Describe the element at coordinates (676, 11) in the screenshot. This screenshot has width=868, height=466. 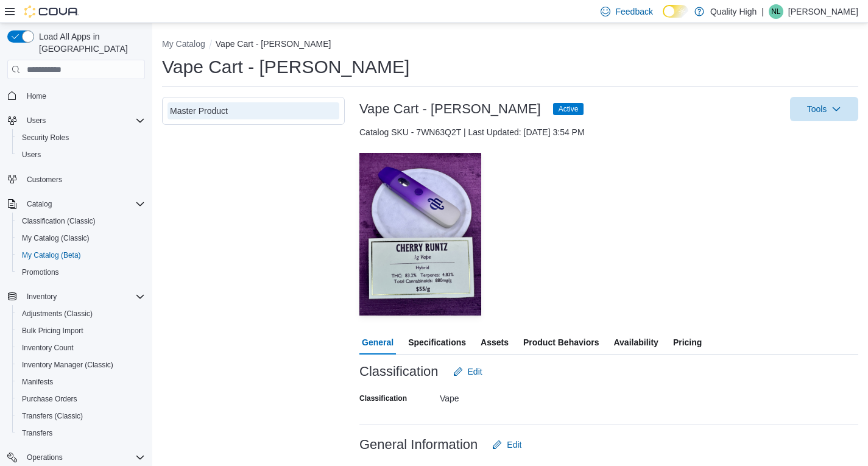
I see `input: Dark Mode` at that location.